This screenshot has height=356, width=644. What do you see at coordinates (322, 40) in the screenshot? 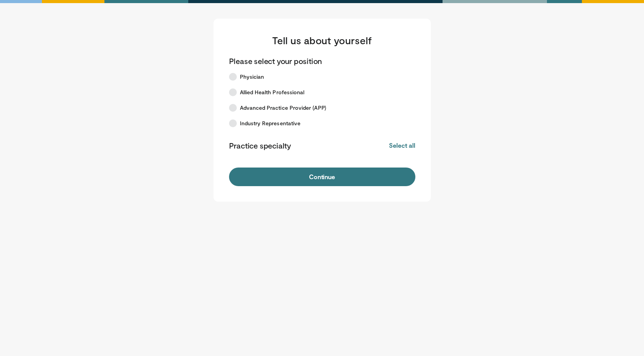
I see `h3: Tell us about yourself` at bounding box center [322, 40].